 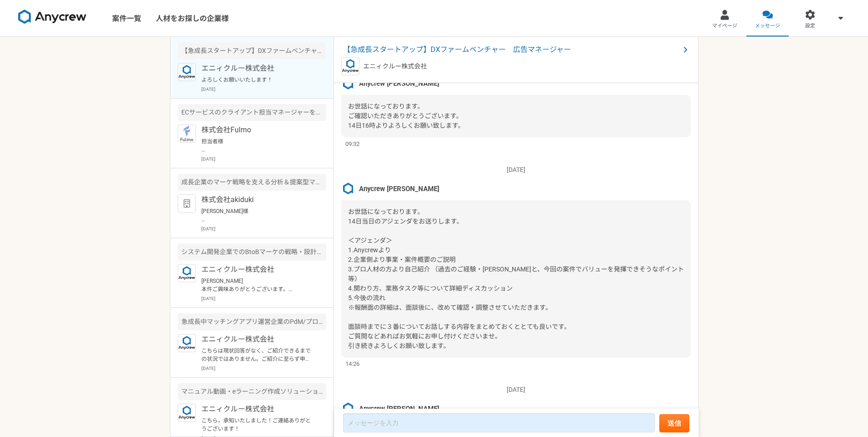 I want to click on span: マイページ, so click(x=725, y=26).